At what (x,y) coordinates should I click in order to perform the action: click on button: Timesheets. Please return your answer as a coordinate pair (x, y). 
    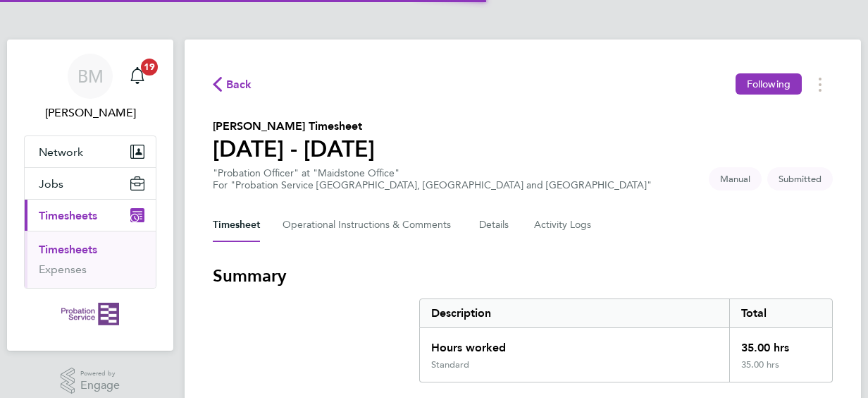
    Looking at the image, I should click on (90, 215).